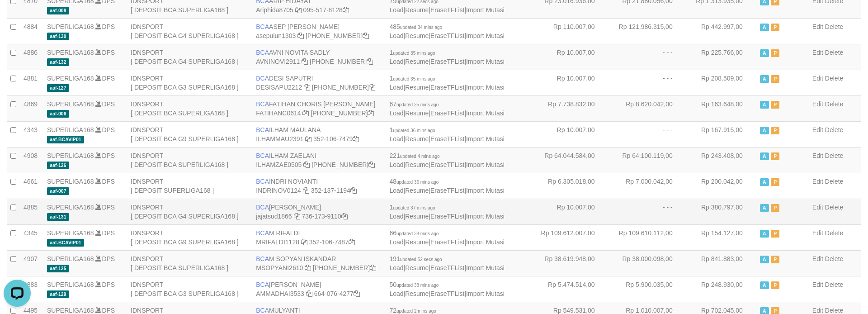 The width and height of the screenshot is (868, 314). I want to click on td: 4345, so click(32, 237).